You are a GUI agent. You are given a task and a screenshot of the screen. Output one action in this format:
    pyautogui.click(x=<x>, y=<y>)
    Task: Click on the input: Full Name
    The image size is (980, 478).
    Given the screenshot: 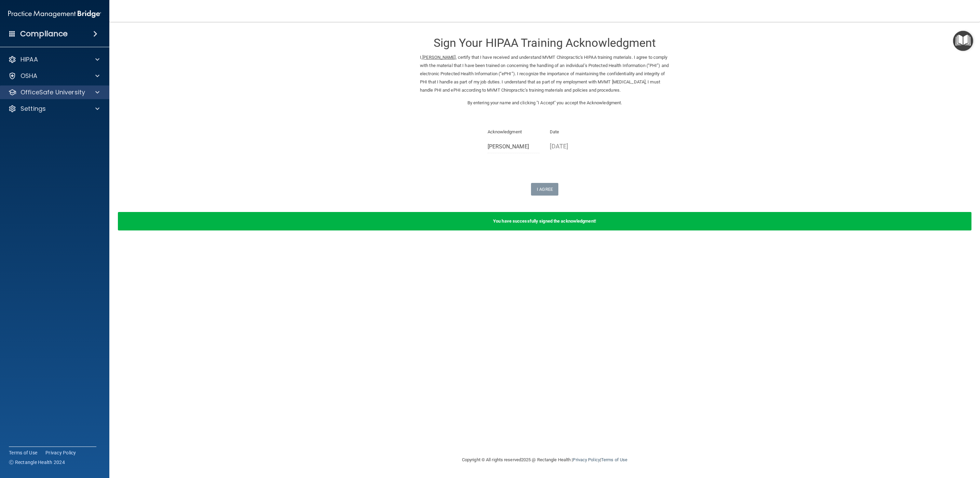 What is the action you would take?
    pyautogui.click(x=514, y=147)
    